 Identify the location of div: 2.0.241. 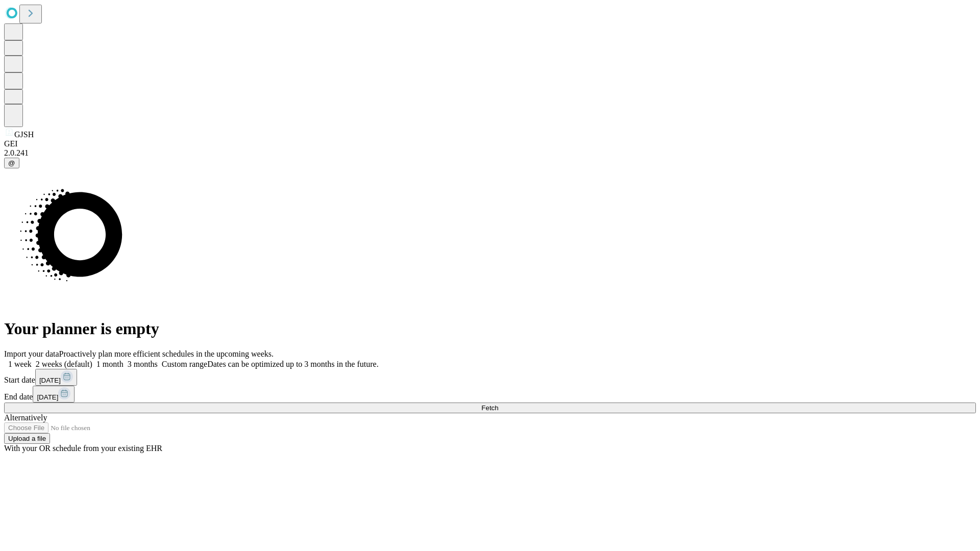
(490, 153).